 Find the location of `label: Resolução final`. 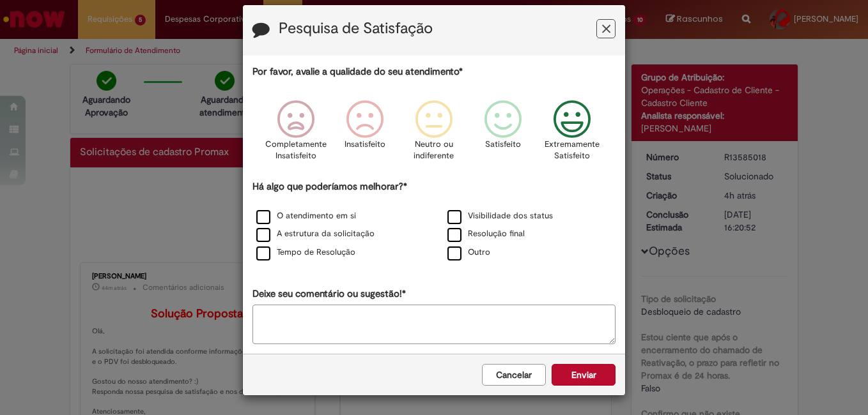

label: Resolução final is located at coordinates (486, 234).